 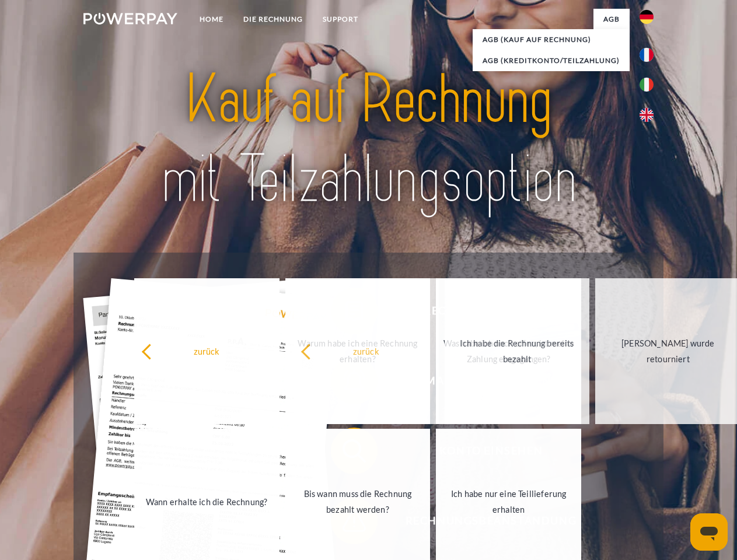 I want to click on div: Wann erhalte ich die Rechnung?, so click(x=206, y=501).